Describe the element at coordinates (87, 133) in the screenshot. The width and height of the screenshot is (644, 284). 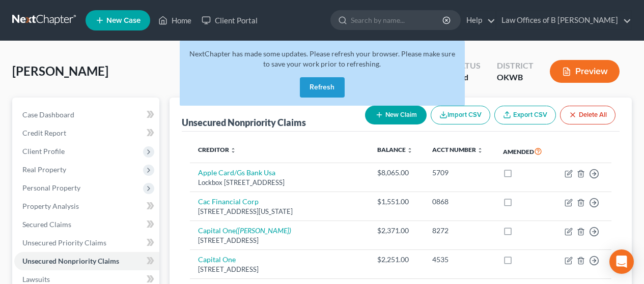
I see `a: Credit Report` at that location.